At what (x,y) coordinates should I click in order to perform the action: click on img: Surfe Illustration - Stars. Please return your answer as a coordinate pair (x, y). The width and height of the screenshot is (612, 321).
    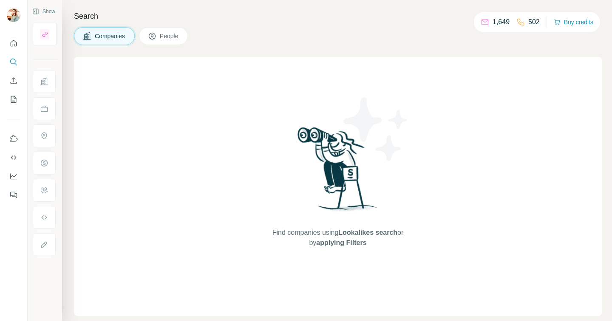
    Looking at the image, I should click on (376, 129).